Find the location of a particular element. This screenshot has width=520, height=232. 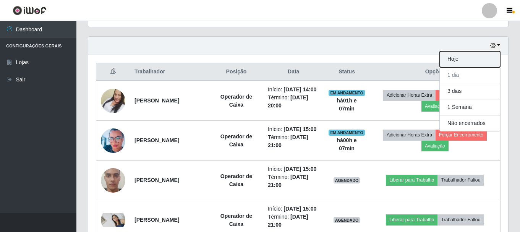

button: 1 dia is located at coordinates (470, 75).